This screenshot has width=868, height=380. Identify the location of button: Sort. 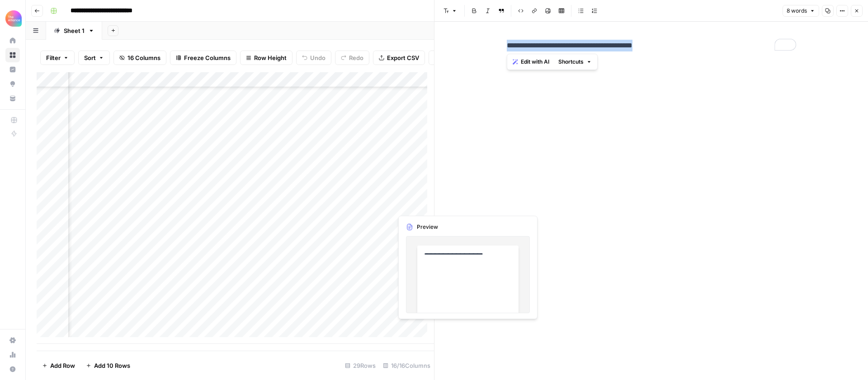
(94, 58).